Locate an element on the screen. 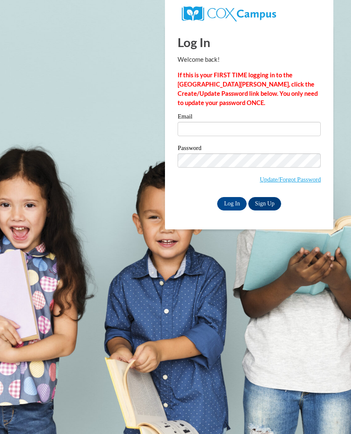 The image size is (351, 434). a: Update/Forgot Password is located at coordinates (290, 180).